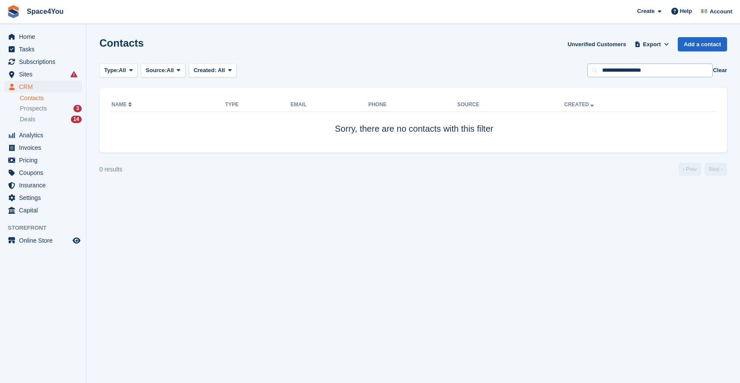 Image resolution: width=740 pixels, height=383 pixels. I want to click on i: Smart entry sync failures have occurred, so click(74, 74).